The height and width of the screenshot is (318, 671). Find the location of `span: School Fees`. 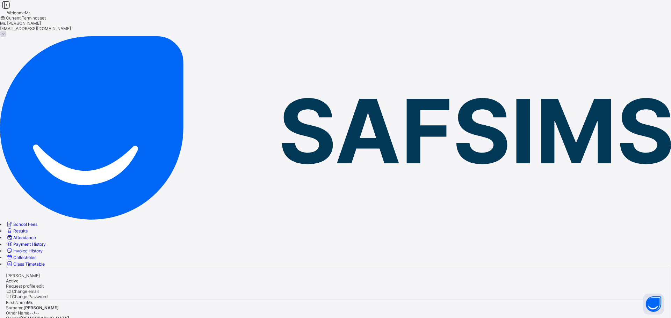

span: School Fees is located at coordinates (25, 224).